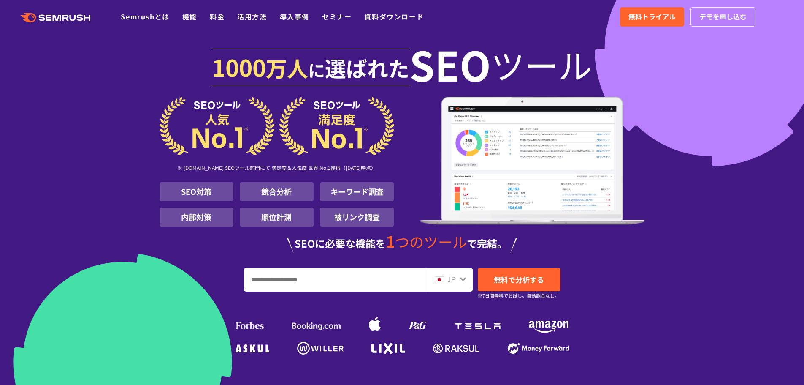 Image resolution: width=804 pixels, height=385 pixels. Describe the element at coordinates (402, 243) in the screenshot. I see `div: SEOに必要な機能を` at that location.